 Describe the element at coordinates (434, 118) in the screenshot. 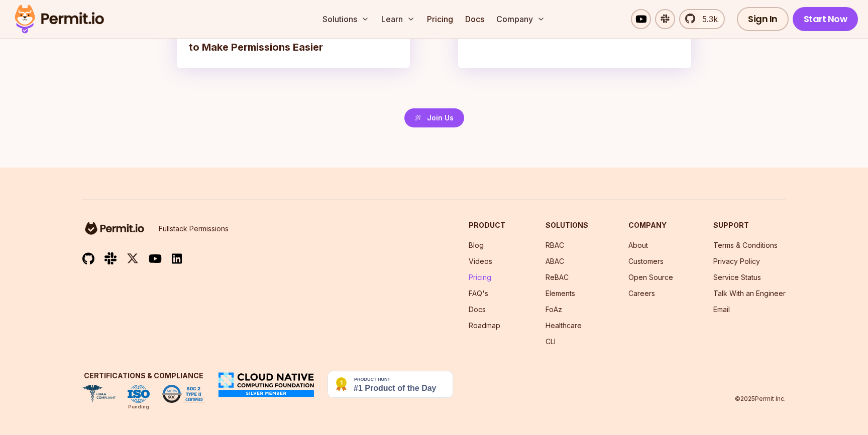

I see `a: Join Us` at that location.